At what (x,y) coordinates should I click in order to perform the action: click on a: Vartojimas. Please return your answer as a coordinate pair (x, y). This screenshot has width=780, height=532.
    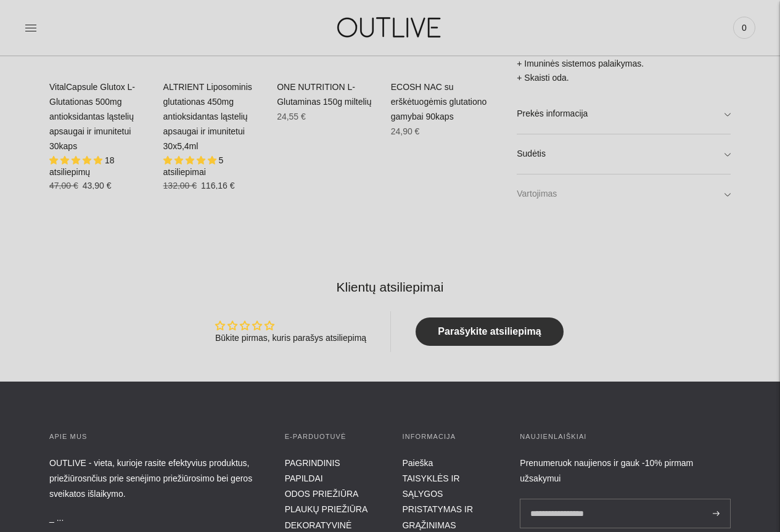
    Looking at the image, I should click on (624, 194).